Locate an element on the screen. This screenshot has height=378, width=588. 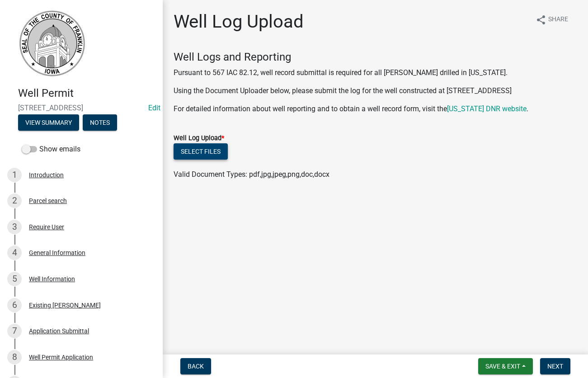
span: Back is located at coordinates (195, 366).